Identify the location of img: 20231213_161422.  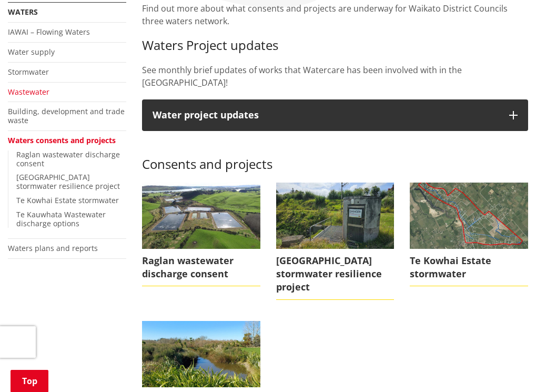
(335, 216).